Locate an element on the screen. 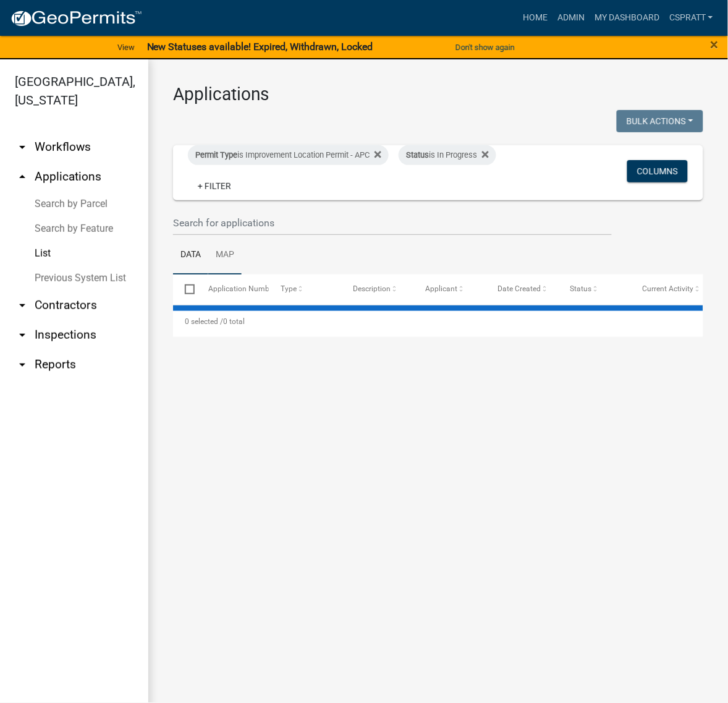 The image size is (728, 703). span: Date Created is located at coordinates (520, 289).